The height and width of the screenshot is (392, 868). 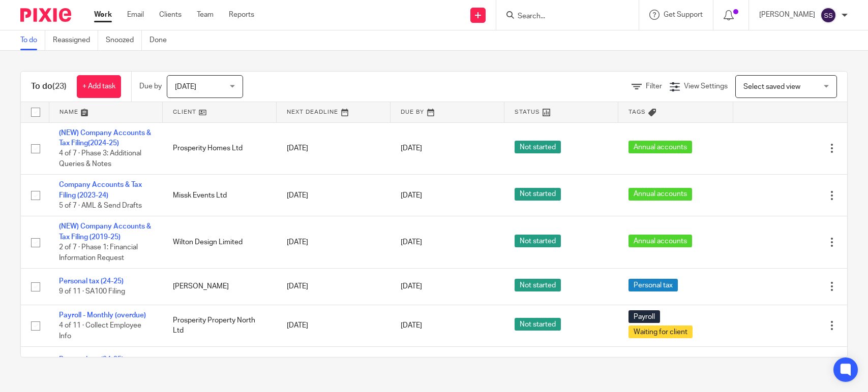 What do you see at coordinates (162, 40) in the screenshot?
I see `a: Done` at bounding box center [162, 40].